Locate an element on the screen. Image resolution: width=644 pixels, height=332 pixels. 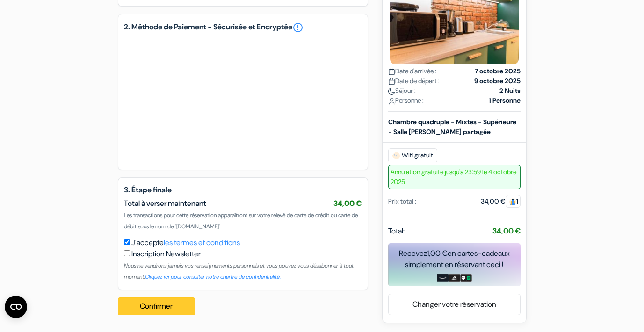
small: Nous ne vendrons jamais vos renseignements personnels et vous pouvez vous désabonner à tout moment. is located at coordinates (238, 272).